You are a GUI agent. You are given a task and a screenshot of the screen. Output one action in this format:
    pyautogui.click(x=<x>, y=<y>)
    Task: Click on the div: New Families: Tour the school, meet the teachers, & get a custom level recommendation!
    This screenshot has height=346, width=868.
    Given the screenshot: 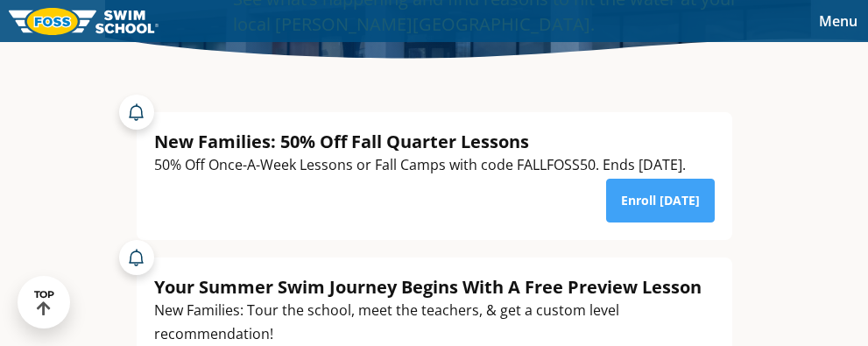 What is the action you would take?
    pyautogui.click(x=434, y=322)
    